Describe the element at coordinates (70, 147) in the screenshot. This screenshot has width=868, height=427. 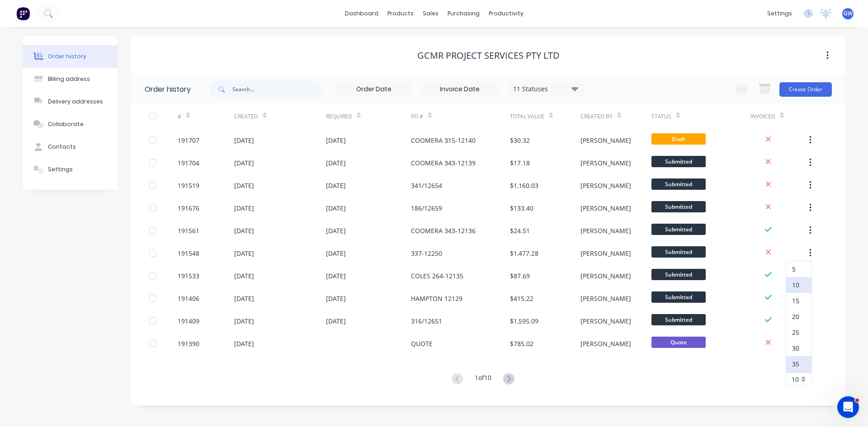
I see `button: Contacts` at that location.